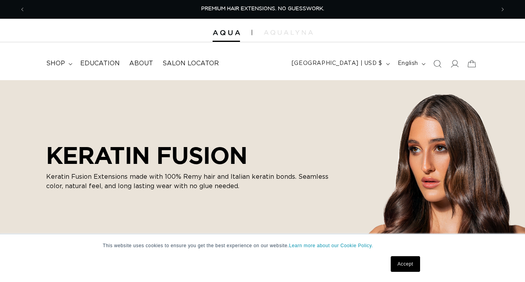 Image resolution: width=525 pixels, height=282 pixels. Describe the element at coordinates (411, 64) in the screenshot. I see `button: English` at that location.